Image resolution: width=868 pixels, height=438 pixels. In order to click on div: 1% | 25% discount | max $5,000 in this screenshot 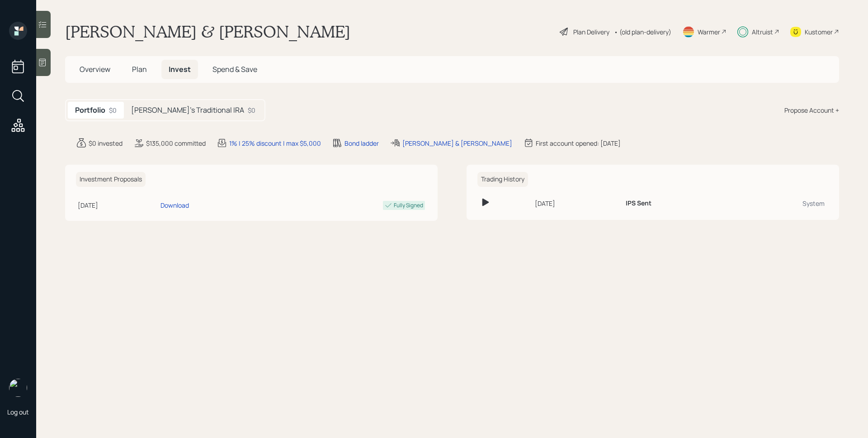, I will do `click(275, 143)`.